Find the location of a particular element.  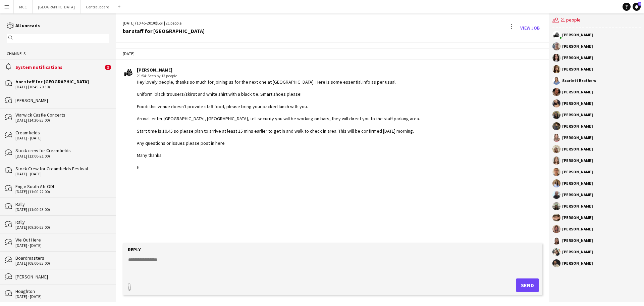

div: Creamfields is located at coordinates (62, 133).